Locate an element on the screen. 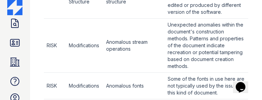 This screenshot has height=100, width=262. td: Some of the fonts in use here are not typically used by the issuer in this kind of document. is located at coordinates (206, 86).